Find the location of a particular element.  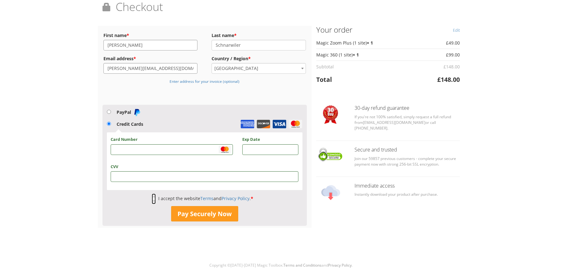

label: Exp Date is located at coordinates (251, 139).